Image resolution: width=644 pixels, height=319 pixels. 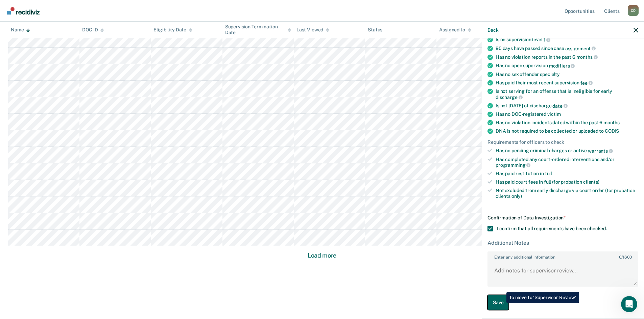 I want to click on div: C D, so click(x=633, y=10).